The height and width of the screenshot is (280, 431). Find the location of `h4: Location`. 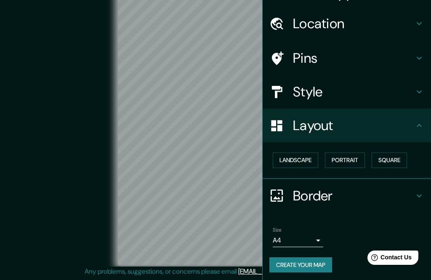

h4: Location is located at coordinates (354, 24).